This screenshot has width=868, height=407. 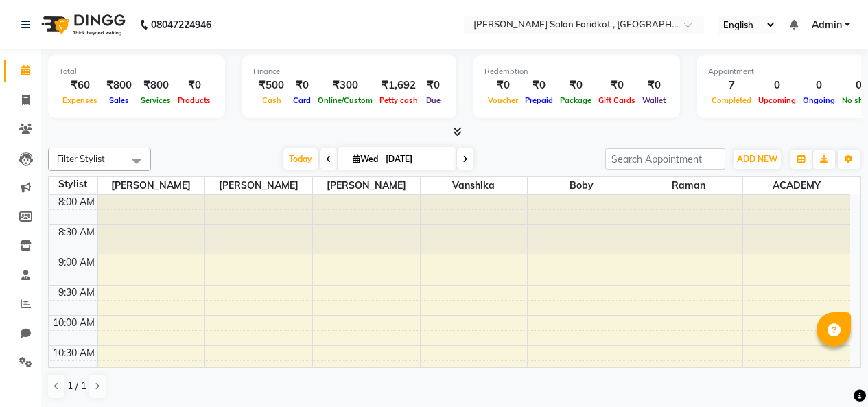 What do you see at coordinates (300, 159) in the screenshot?
I see `span: Today` at bounding box center [300, 159].